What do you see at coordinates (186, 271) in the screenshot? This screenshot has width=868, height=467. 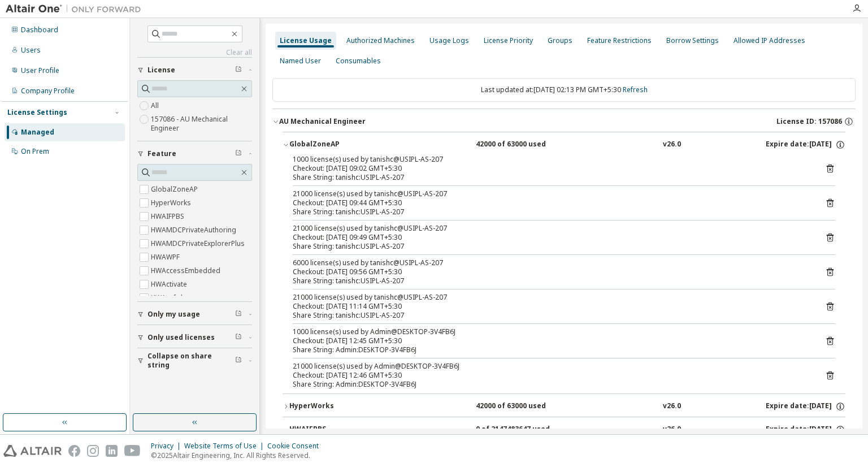 I see `label: HWAccessEmbedded` at bounding box center [186, 271].